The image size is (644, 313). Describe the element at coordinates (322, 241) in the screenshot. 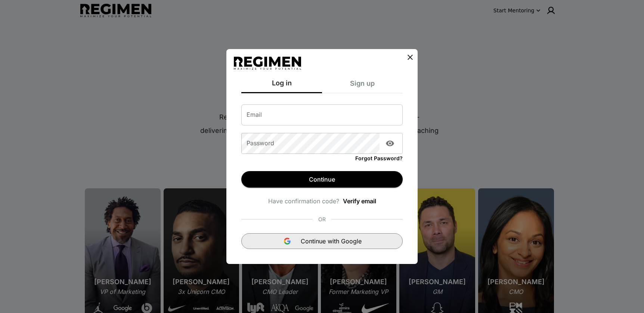

I see `button: Continue with Google` at that location.